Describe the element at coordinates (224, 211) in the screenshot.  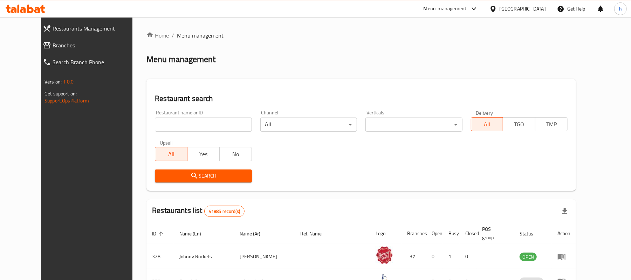
I see `span: 41885 record(s)` at that location.